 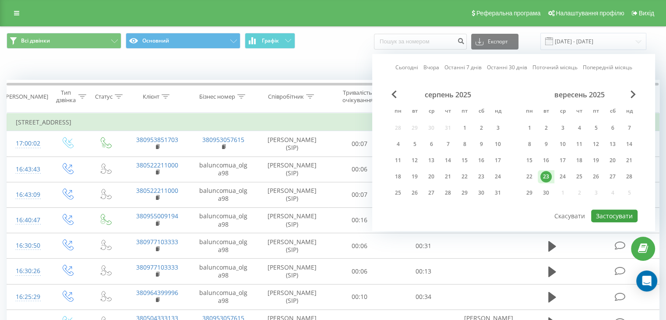 I want to click on div: пт 12 вер 2025 р., so click(x=596, y=144).